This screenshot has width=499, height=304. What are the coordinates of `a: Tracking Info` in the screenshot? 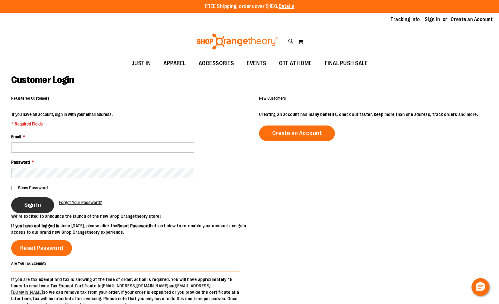 It's located at (405, 19).